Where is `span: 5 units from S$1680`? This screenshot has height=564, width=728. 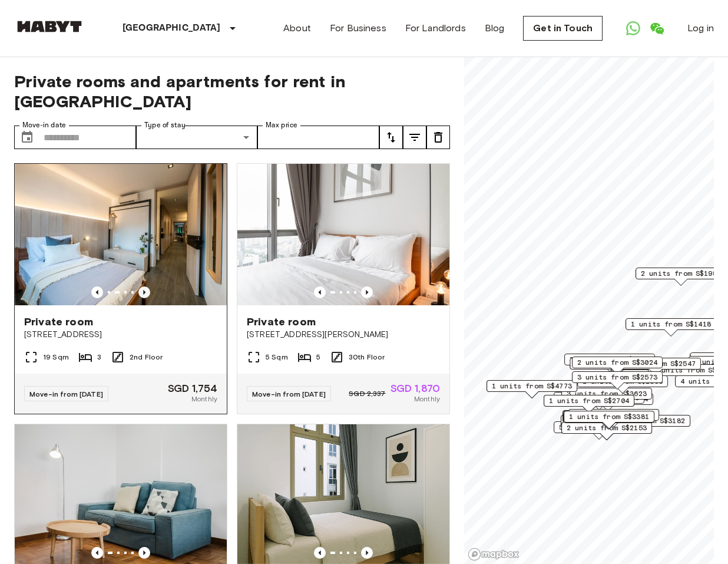 span: 5 units from S$1680 is located at coordinates (599, 428).